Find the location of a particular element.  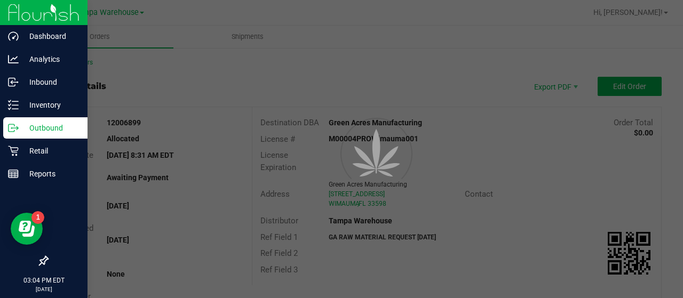

p: Analytics is located at coordinates (51, 59).